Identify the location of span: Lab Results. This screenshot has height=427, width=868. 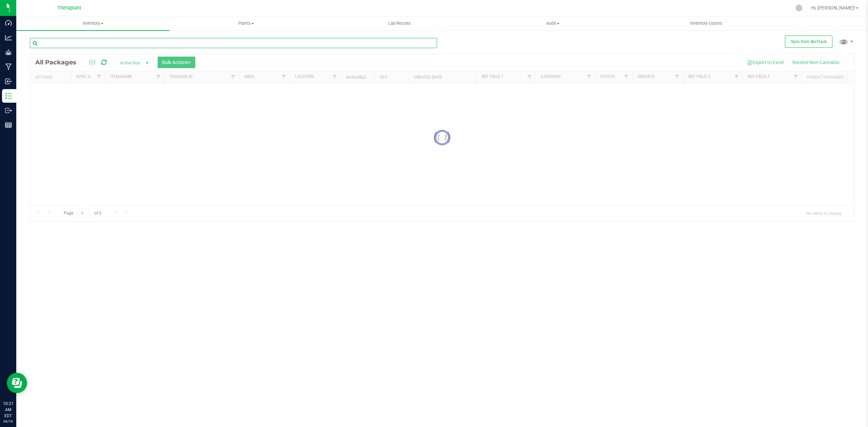
(399, 23).